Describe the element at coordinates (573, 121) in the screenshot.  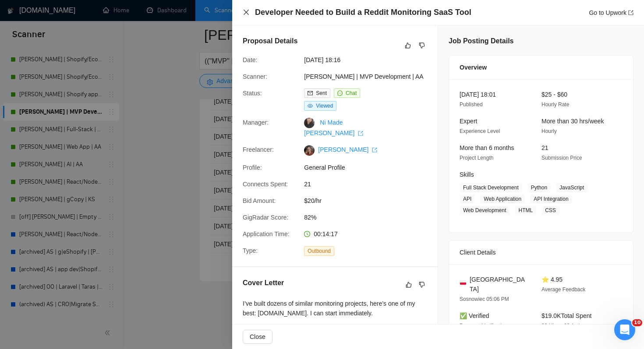
I see `span: More than 30 hrs/week` at that location.